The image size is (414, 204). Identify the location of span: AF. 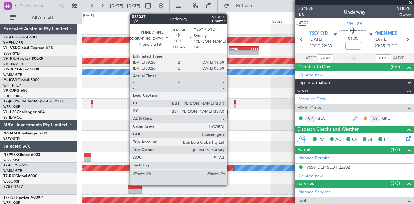
(370, 140).